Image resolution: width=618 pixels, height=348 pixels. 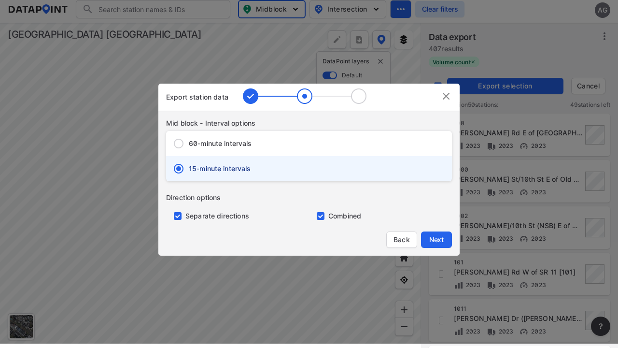 What do you see at coordinates (305, 96) in the screenshot?
I see `img: AXHlEvdr0APnAAAAAElFTkSuQmCC` at bounding box center [305, 96].